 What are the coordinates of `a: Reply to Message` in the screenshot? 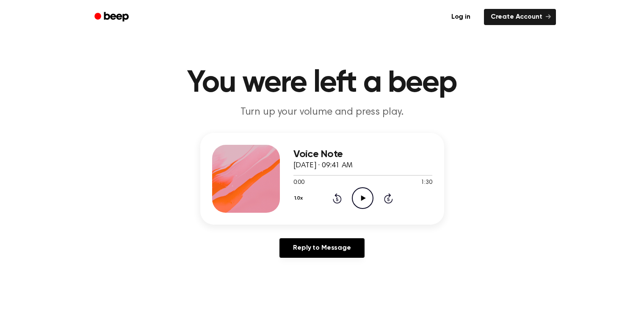 It's located at (322, 247).